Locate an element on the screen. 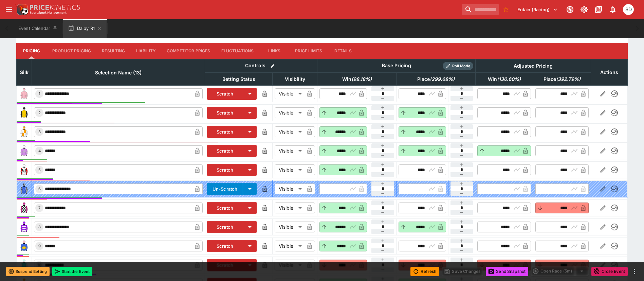  span: excl. Emergencies (130.60%) is located at coordinates (504, 79).